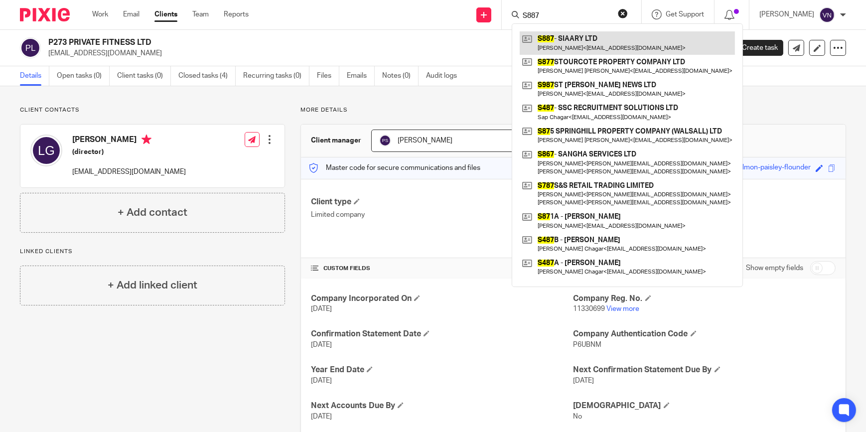 The height and width of the screenshot is (432, 866). What do you see at coordinates (589, 309) in the screenshot?
I see `span: 11330699` at bounding box center [589, 309].